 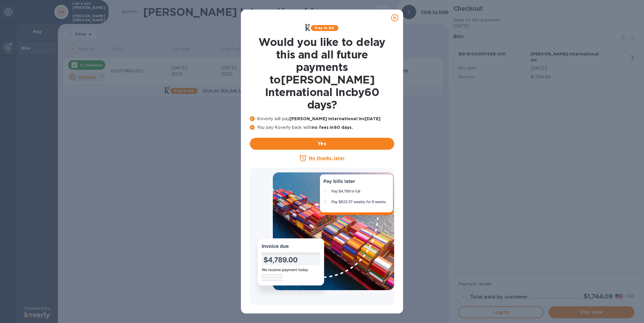 I want to click on button: Yes, so click(x=322, y=144).